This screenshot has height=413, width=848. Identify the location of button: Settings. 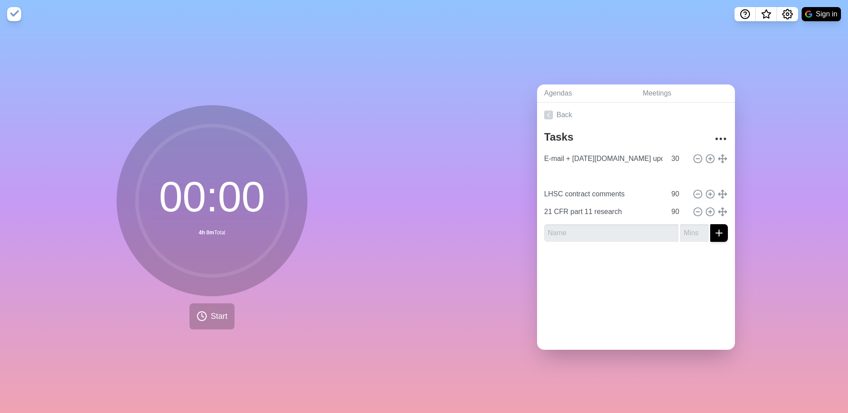
(788, 14).